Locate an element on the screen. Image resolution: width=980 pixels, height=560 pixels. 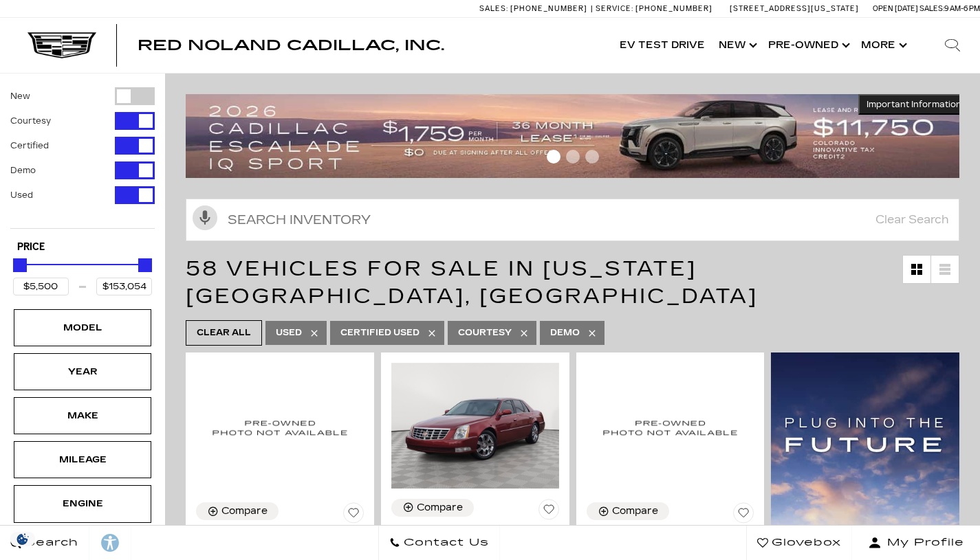
div: Engine is located at coordinates (82, 503).